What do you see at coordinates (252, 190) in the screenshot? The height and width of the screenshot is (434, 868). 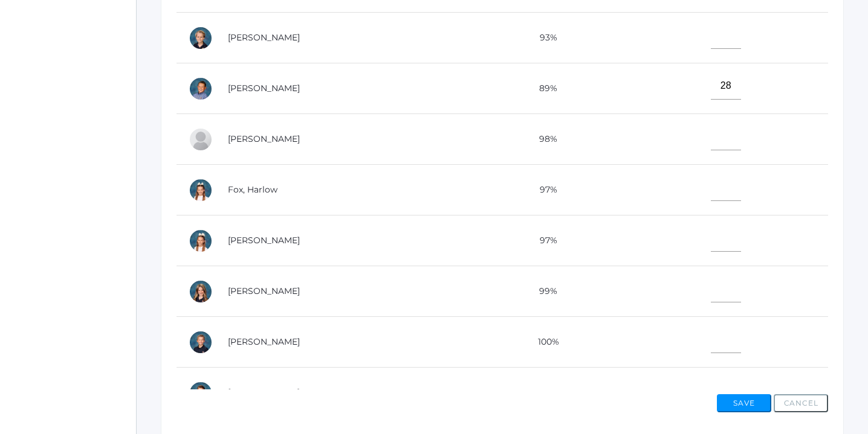 I see `a: Fox, Harlow` at bounding box center [252, 190].